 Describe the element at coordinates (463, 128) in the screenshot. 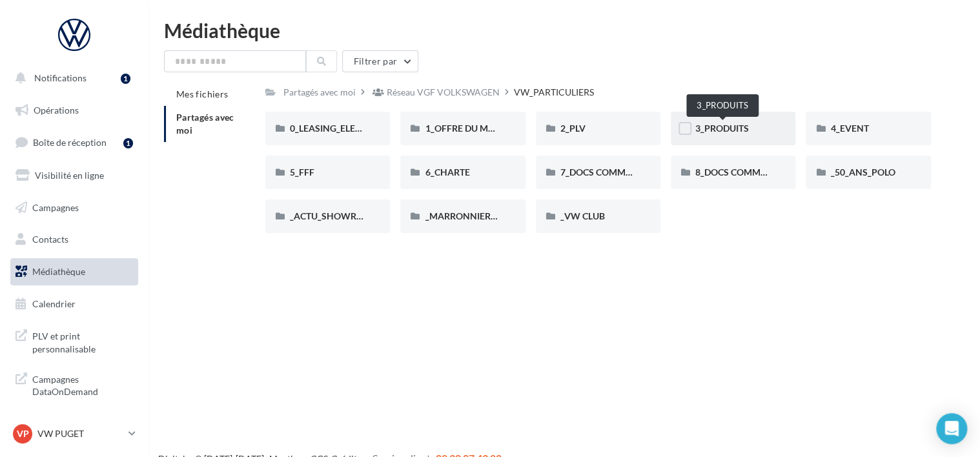

I see `span: 1_OFFRE DU MOIS` at that location.